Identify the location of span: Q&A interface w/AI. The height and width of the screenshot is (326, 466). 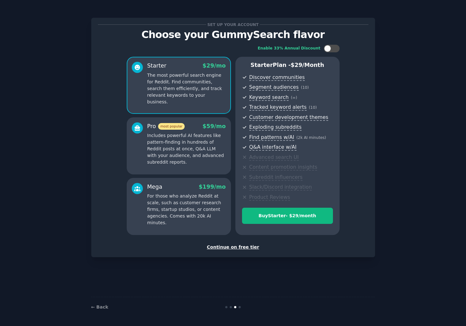
(273, 147).